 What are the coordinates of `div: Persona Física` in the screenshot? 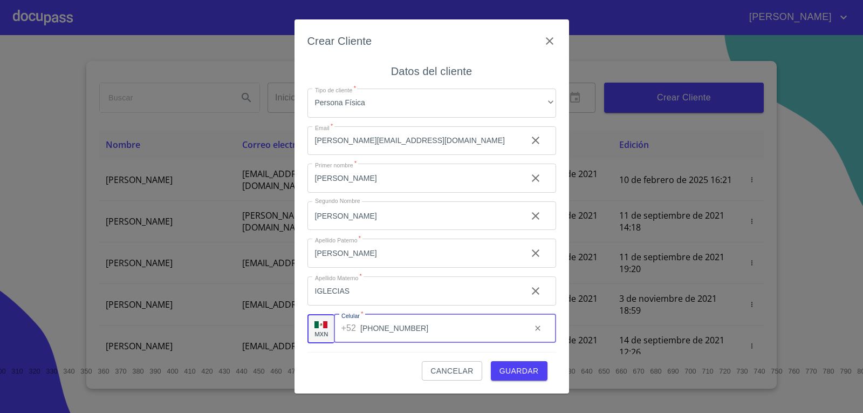 It's located at (431, 103).